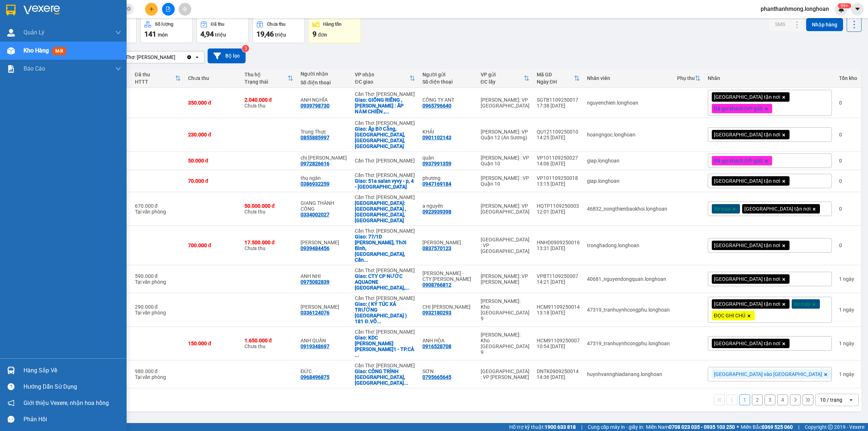  I want to click on button: SMS, so click(780, 24).